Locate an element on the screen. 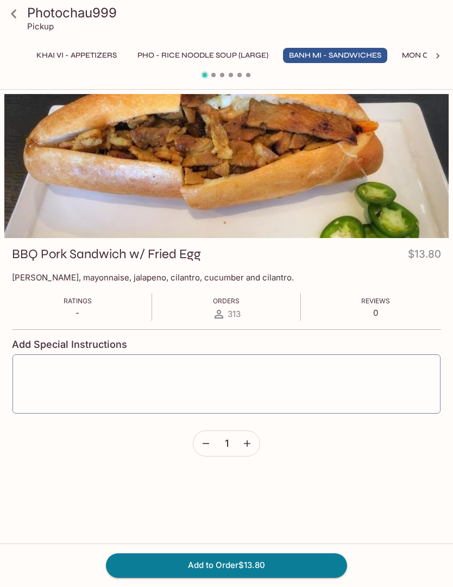  button: Add to Order$13.80 is located at coordinates (227, 565).